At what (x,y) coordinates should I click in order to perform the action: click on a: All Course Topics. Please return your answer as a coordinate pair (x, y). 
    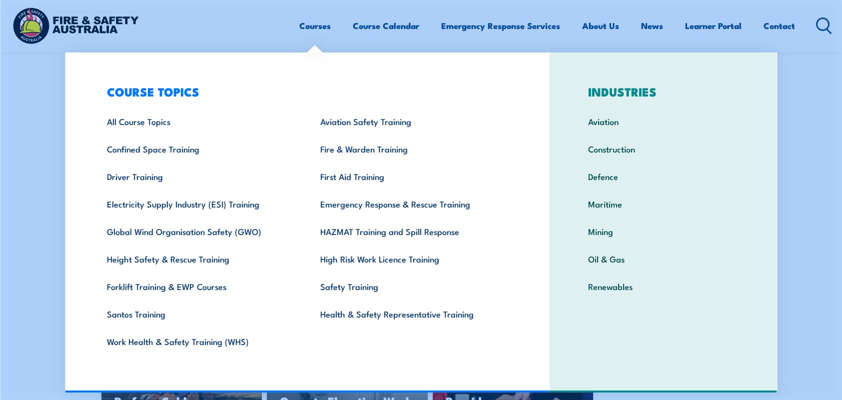
    Looking at the image, I should click on (198, 121).